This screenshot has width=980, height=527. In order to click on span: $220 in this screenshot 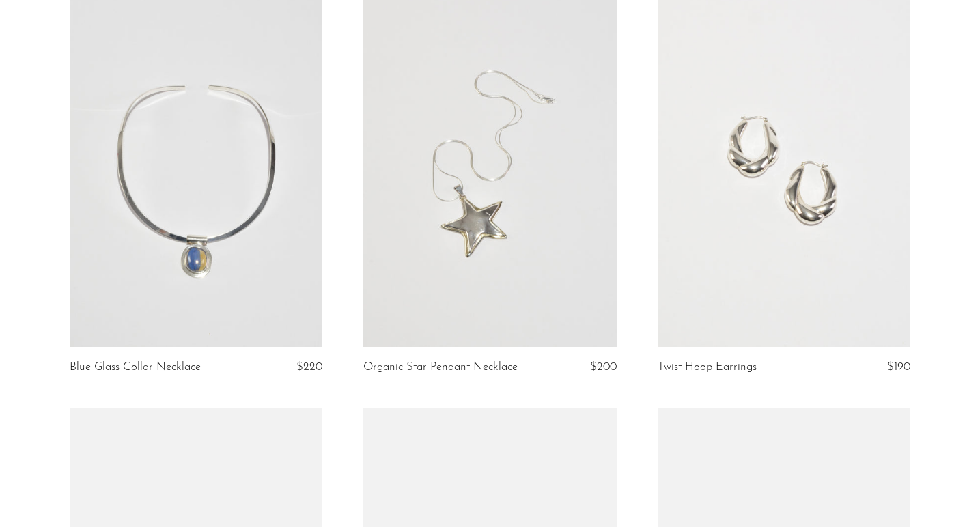, I will do `click(310, 367)`.